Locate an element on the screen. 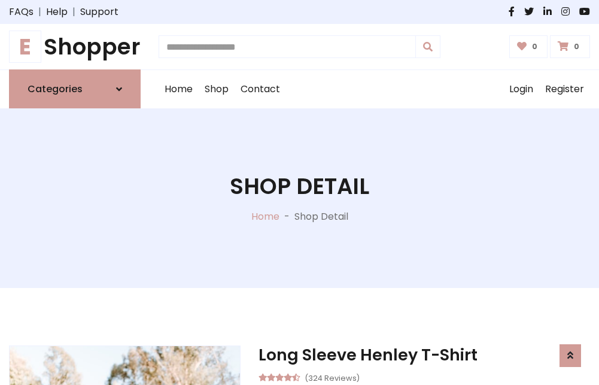 The width and height of the screenshot is (599, 385). a: Login is located at coordinates (522, 89).